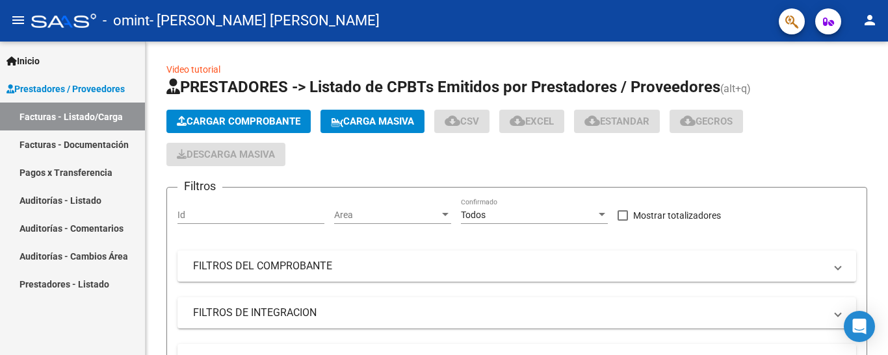 This screenshot has width=888, height=355. What do you see at coordinates (387, 215) in the screenshot?
I see `span: Area` at bounding box center [387, 215].